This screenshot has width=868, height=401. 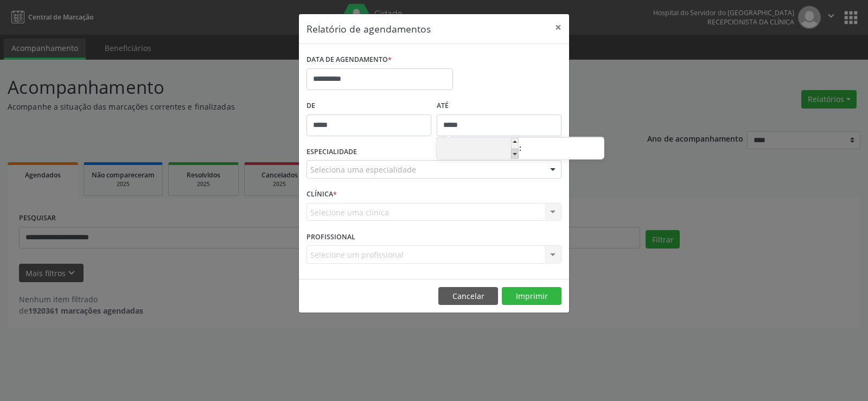 I want to click on label: PROFISSIONAL, so click(x=331, y=237).